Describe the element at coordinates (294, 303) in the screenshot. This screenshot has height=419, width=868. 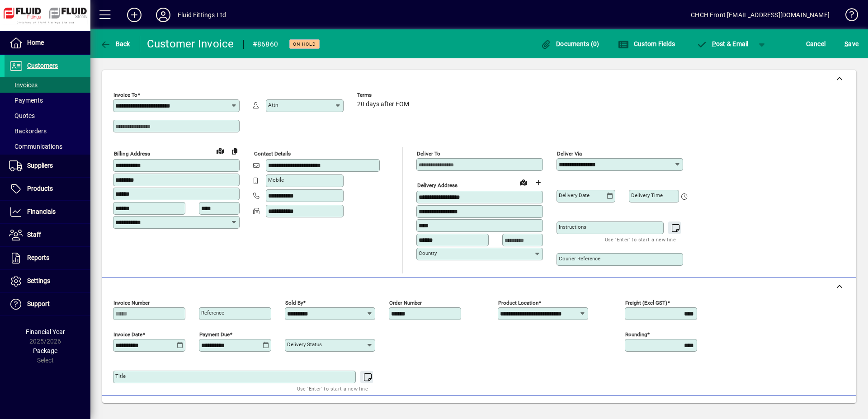
I see `mat-label: Sold by` at that location.